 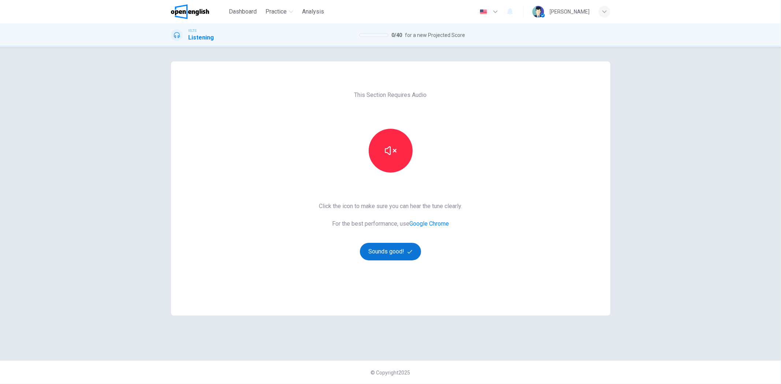 I want to click on span: For the best performance, use, so click(x=390, y=224).